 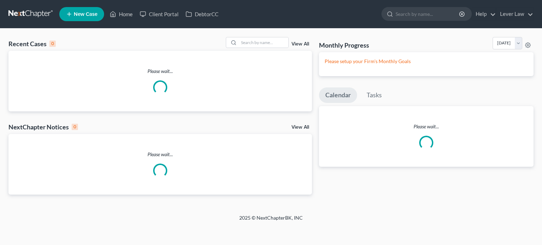 I want to click on div: Recent Cases, so click(x=32, y=44).